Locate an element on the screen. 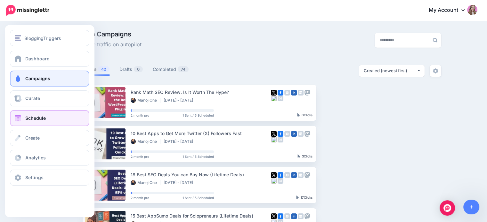 Image resolution: width=487 pixels, height=222 pixels. span: Curate is located at coordinates (33, 98).